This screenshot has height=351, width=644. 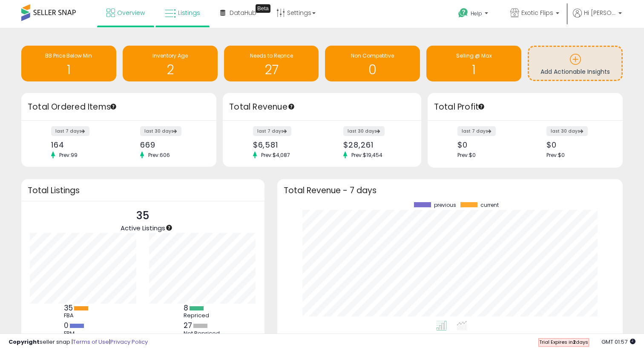 What do you see at coordinates (367, 154) in the screenshot?
I see `span: Prev: $19,454` at bounding box center [367, 154].